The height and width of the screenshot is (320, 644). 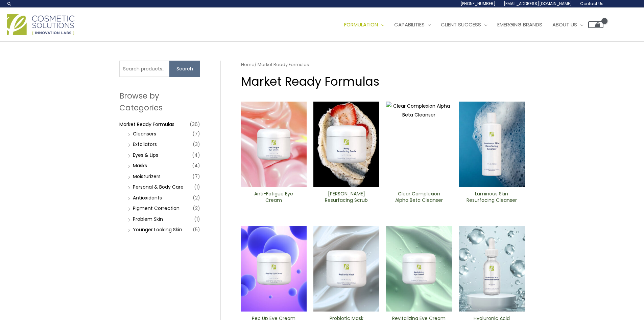 What do you see at coordinates (464, 25) in the screenshot?
I see `a: Client Success` at bounding box center [464, 25].